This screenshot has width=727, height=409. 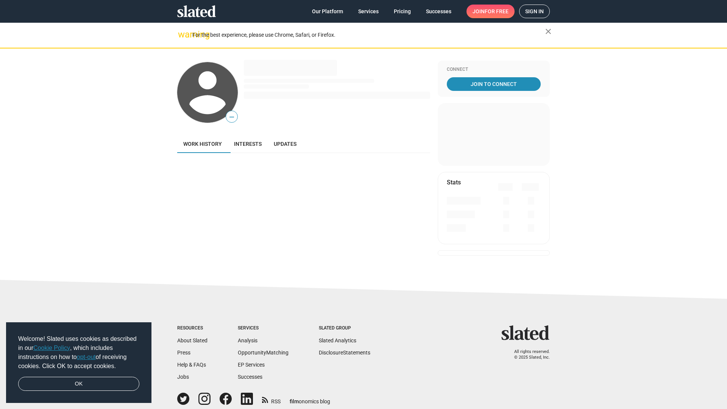 What do you see at coordinates (402, 11) in the screenshot?
I see `span: Pricing` at bounding box center [402, 11].